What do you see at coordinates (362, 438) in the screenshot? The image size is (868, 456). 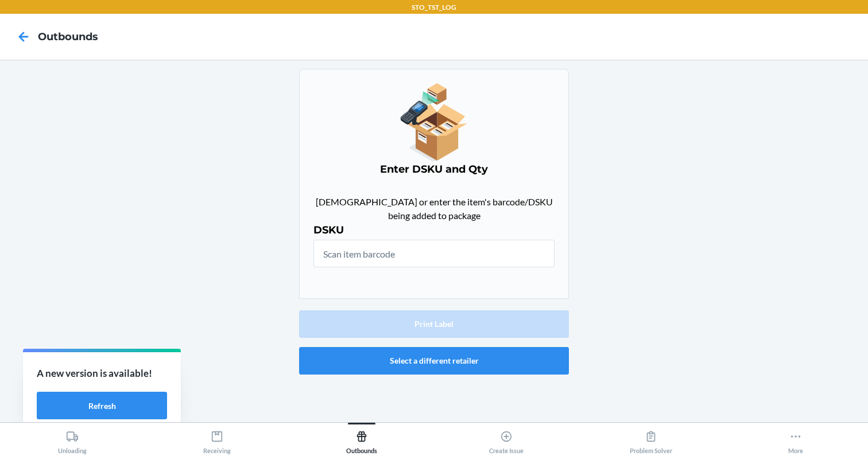 I see `button: Outbounds` at bounding box center [362, 438].